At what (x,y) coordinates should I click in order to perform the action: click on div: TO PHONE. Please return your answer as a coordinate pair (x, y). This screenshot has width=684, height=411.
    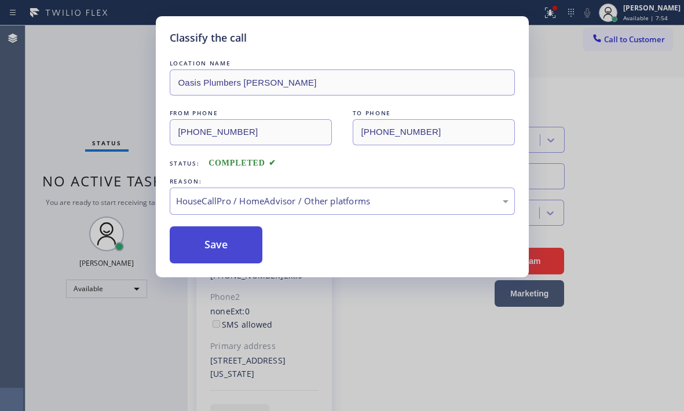
    Looking at the image, I should click on (434, 113).